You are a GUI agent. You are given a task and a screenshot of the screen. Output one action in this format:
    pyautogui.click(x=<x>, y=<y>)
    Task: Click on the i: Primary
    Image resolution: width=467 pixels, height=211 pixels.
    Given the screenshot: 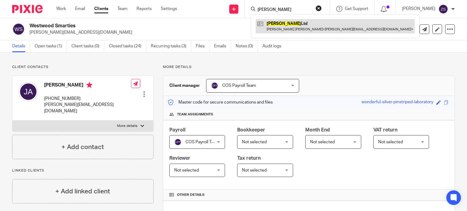 What is the action you would take?
    pyautogui.click(x=89, y=85)
    